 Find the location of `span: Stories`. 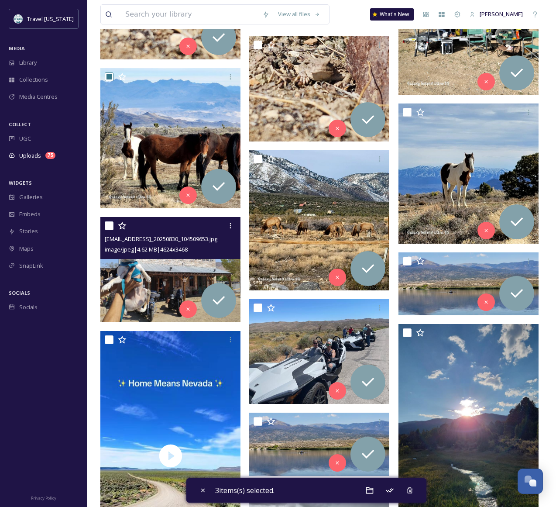

span: Stories is located at coordinates (28, 231).